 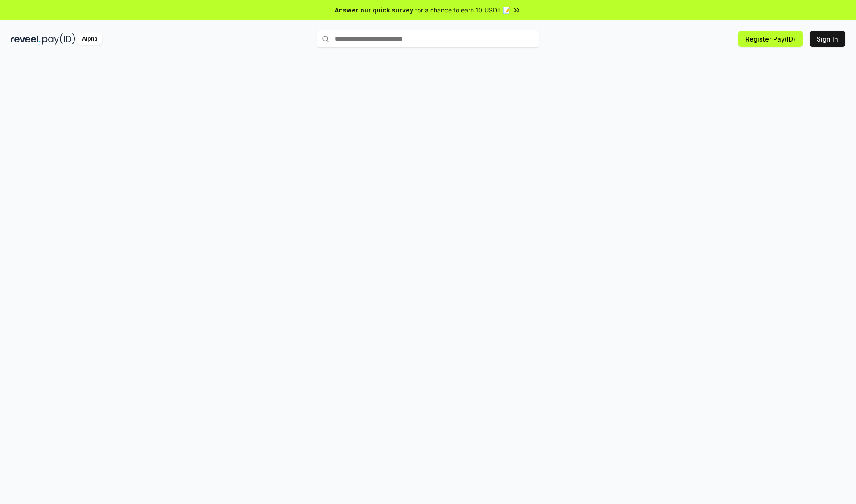 I want to click on img: reveel_dark, so click(x=25, y=39).